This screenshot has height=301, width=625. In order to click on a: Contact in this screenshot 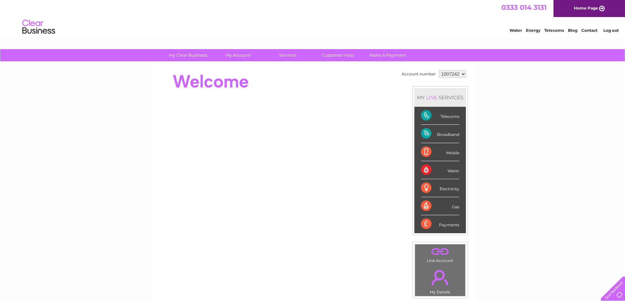, I will do `click(589, 30)`.